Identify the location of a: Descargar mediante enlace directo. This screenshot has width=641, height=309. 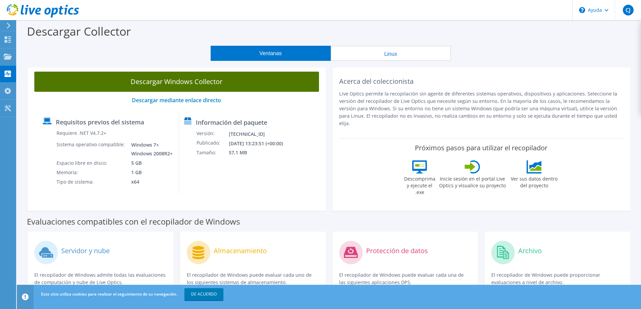
(176, 100).